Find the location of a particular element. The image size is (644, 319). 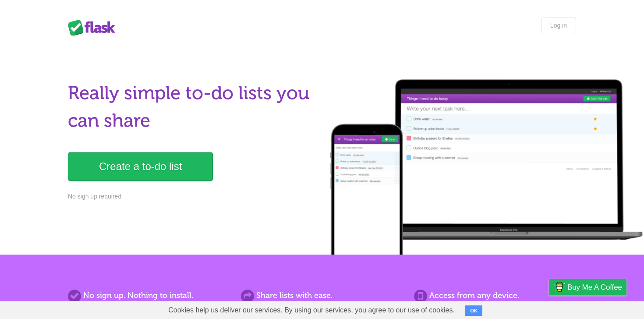

h1: Really simple to-do lists you can share is located at coordinates (192, 107).